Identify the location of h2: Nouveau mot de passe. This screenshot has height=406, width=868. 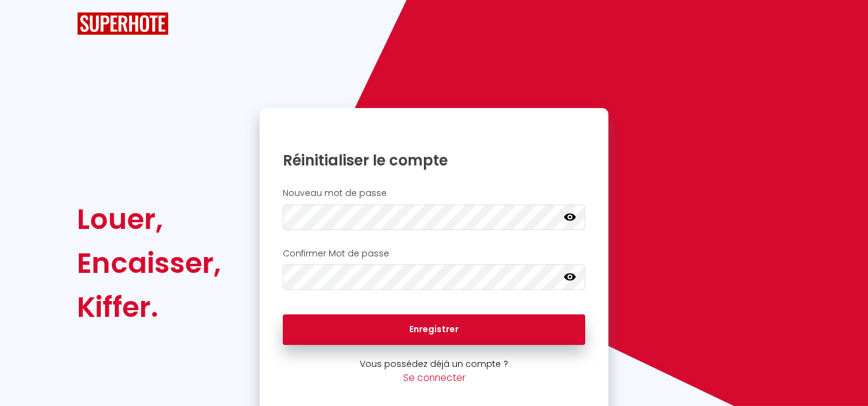
(434, 193).